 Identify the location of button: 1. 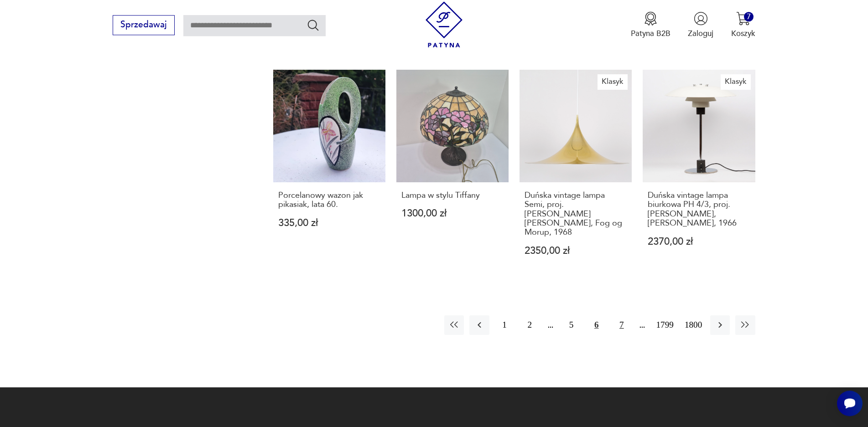
(504, 325).